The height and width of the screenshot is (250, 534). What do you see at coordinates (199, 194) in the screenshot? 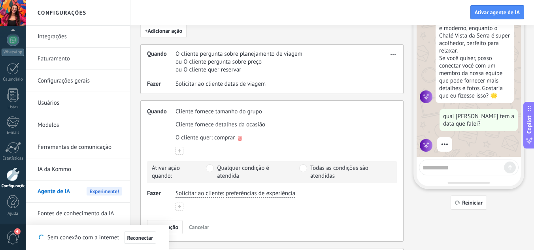
I see `span: Solicitar ao cliente` at bounding box center [199, 194].